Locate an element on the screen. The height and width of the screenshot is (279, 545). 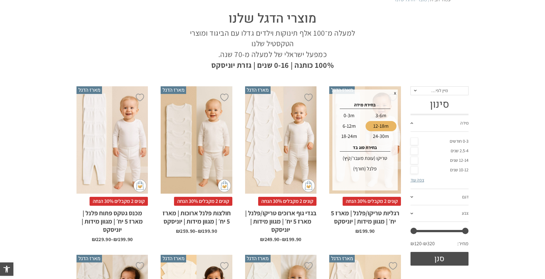
span: ₪320 is located at coordinates (429, 244).